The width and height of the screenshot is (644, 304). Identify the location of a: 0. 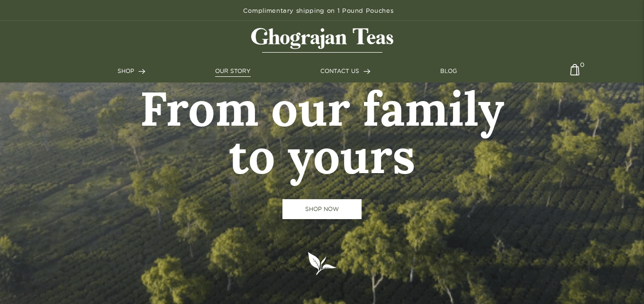
(574, 73).